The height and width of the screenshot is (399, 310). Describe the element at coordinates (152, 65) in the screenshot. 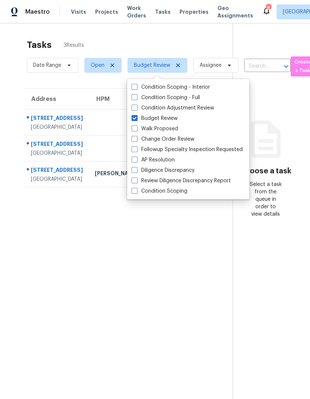

I see `span: Budget Review` at that location.